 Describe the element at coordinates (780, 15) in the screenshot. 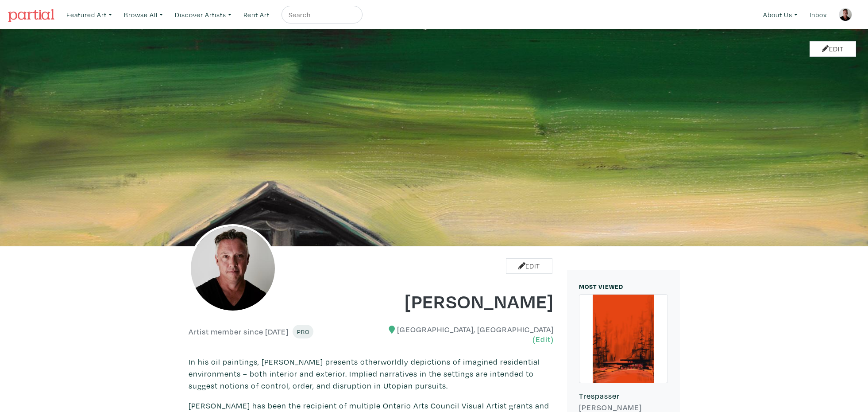

I see `a: About Us` at that location.